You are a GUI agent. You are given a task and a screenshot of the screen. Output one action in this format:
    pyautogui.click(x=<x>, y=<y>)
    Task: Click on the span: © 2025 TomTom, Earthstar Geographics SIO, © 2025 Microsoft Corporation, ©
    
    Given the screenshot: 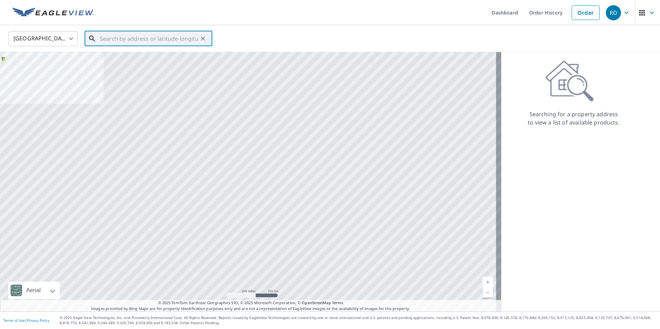 What is the action you would take?
    pyautogui.click(x=250, y=303)
    